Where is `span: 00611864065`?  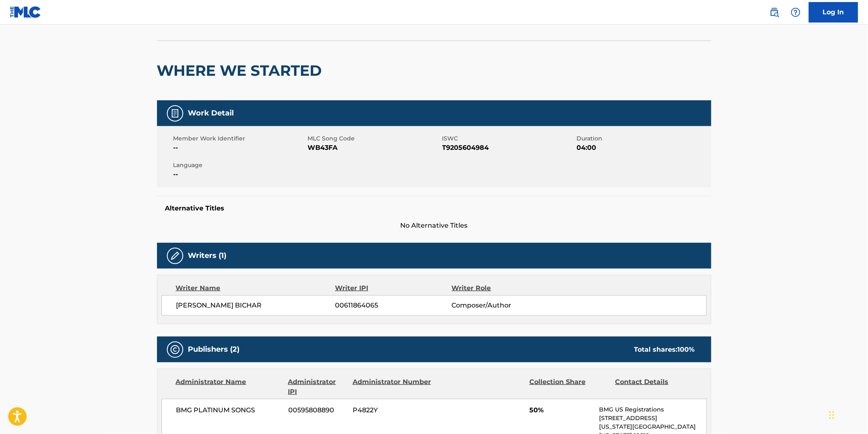
span: 00611864065 is located at coordinates (393, 305).